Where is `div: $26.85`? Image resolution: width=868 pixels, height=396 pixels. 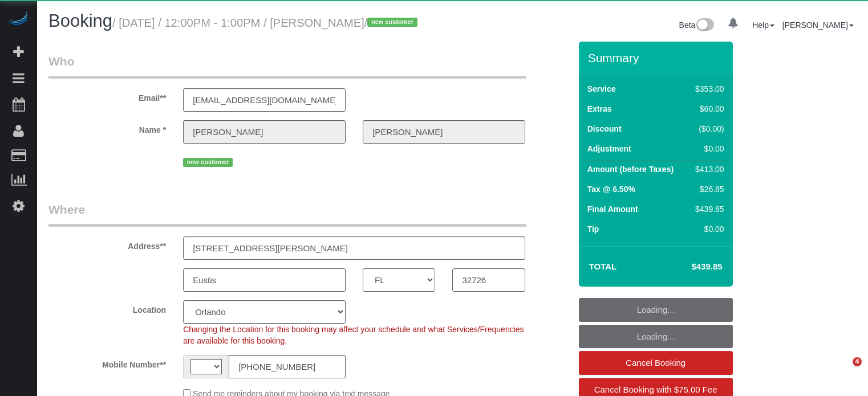 div: $26.85 is located at coordinates (707, 189).